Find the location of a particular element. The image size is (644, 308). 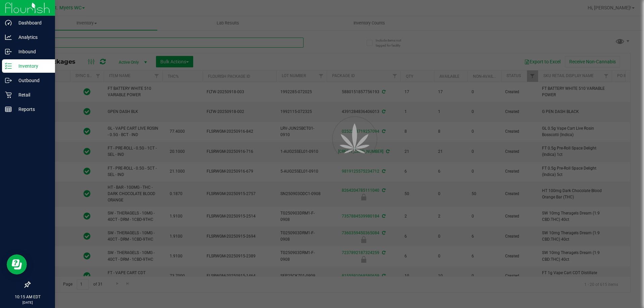

p: Reports is located at coordinates (32, 109).